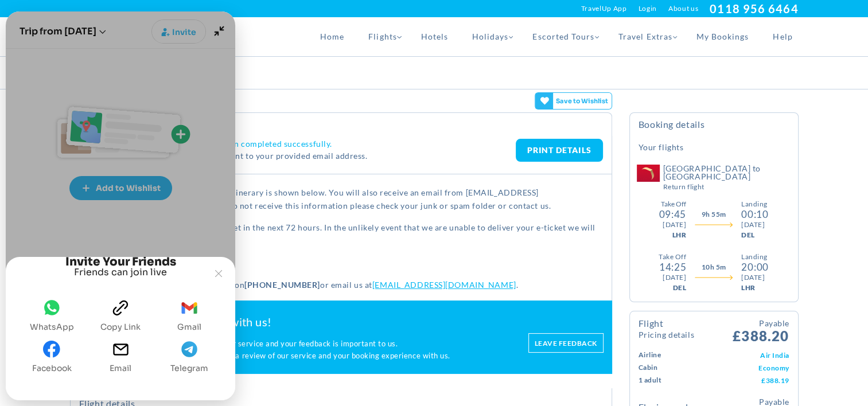 The width and height of the screenshot is (868, 406). I want to click on a: Holidays, so click(490, 36).